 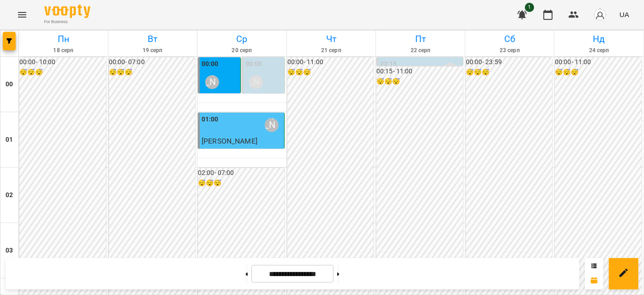 What do you see at coordinates (67, 11) in the screenshot?
I see `img: Voopty Logo` at bounding box center [67, 11].